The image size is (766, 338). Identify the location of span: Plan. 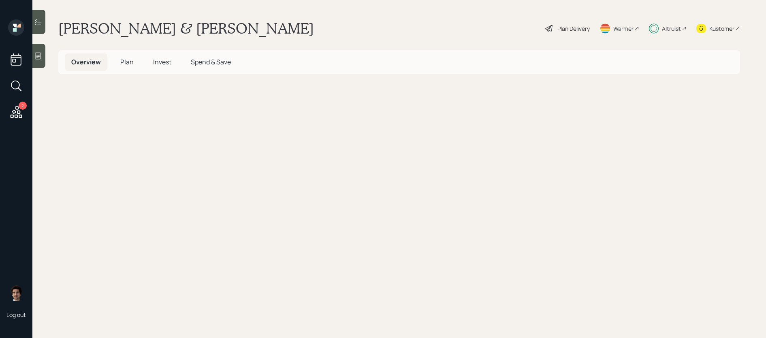
(127, 62).